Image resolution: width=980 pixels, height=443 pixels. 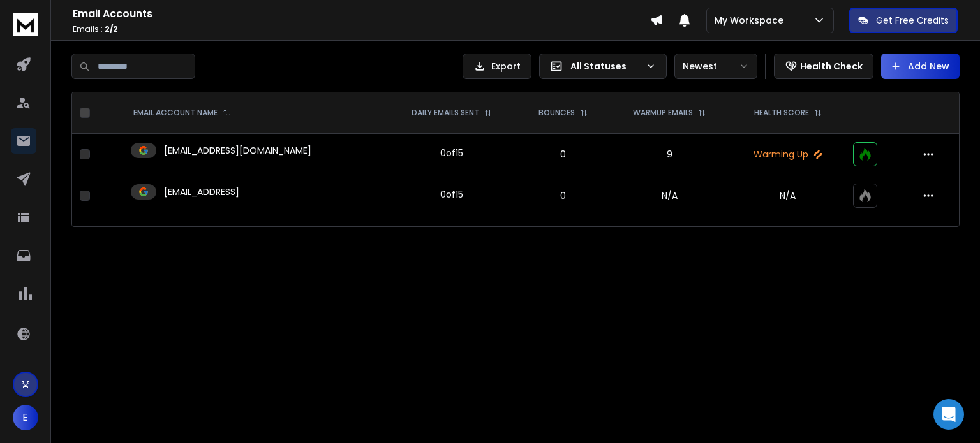 I want to click on div: Open Intercom Messenger, so click(x=949, y=414).